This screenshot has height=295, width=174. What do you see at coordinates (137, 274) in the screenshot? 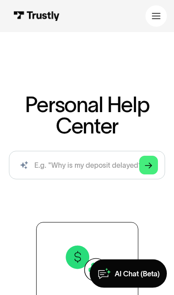
I see `div: AI Chat (Beta)` at bounding box center [137, 274].